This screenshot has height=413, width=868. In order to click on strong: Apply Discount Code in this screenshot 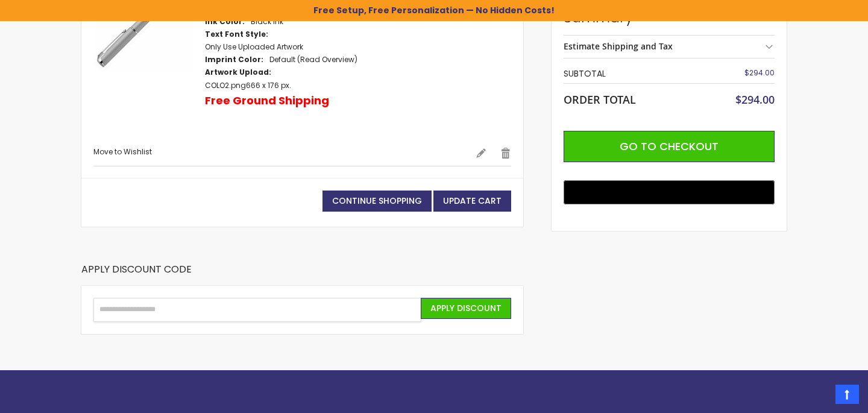, I will do `click(137, 274)`.